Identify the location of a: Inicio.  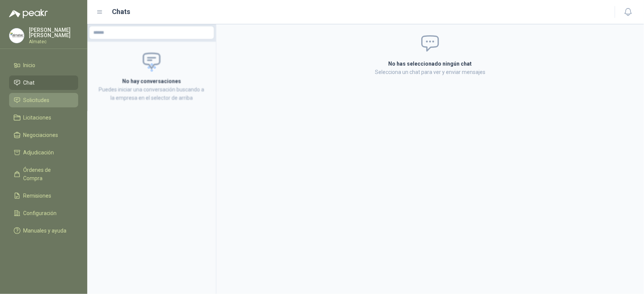
(44, 65).